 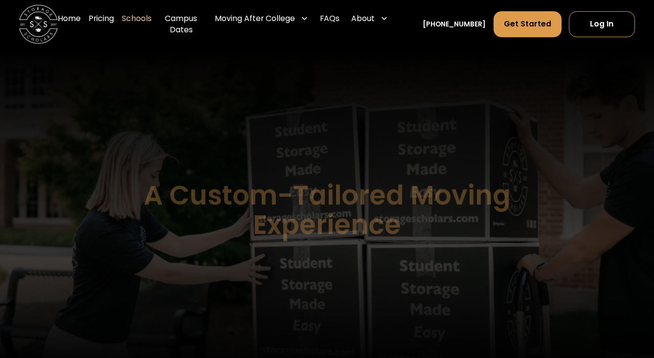 What do you see at coordinates (330, 24) in the screenshot?
I see `a: FAQs` at bounding box center [330, 24].